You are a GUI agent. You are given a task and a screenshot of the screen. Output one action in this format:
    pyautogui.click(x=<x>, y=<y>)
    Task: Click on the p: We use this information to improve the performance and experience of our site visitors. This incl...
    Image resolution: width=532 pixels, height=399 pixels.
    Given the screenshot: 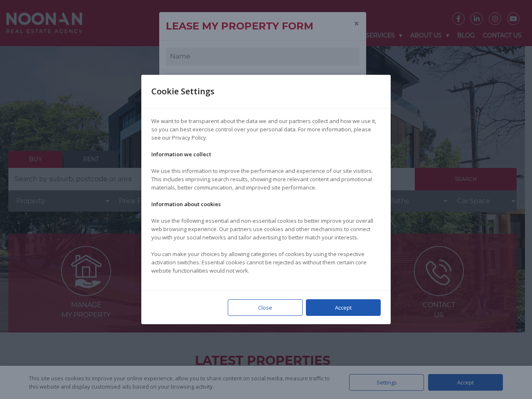 What is the action you would take?
    pyautogui.click(x=266, y=179)
    